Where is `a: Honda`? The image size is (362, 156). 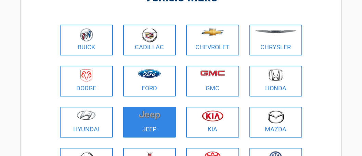
a: Honda is located at coordinates (276, 81).